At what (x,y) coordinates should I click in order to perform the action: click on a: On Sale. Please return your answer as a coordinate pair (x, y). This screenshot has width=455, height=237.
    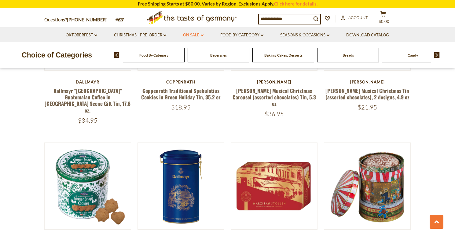
    Looking at the image, I should click on (193, 35).